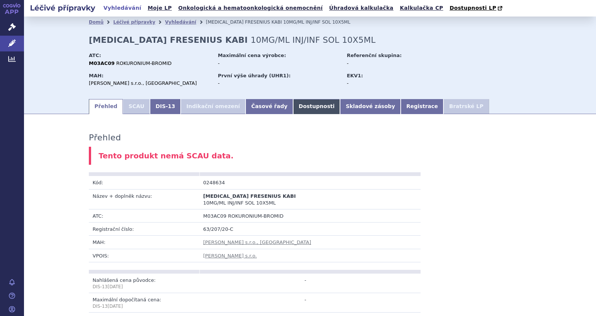 The height and width of the screenshot is (316, 596). What do you see at coordinates (422, 107) in the screenshot?
I see `a: Registrace` at bounding box center [422, 107].